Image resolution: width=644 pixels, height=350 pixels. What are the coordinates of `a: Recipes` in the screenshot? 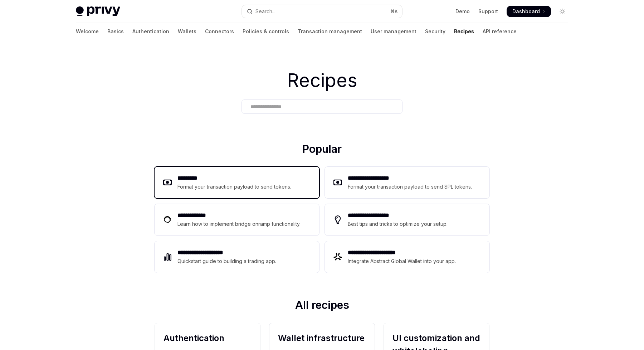 It's located at (464, 31).